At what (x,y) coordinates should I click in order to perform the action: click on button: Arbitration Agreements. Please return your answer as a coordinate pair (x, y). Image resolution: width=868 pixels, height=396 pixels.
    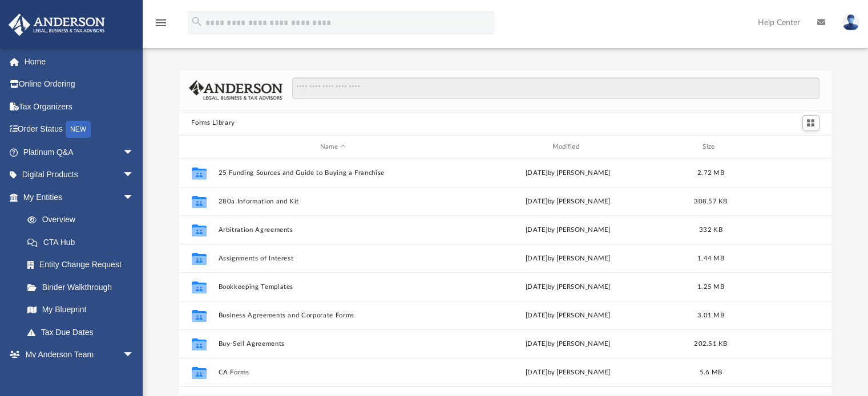
    Looking at the image, I should click on (332, 230).